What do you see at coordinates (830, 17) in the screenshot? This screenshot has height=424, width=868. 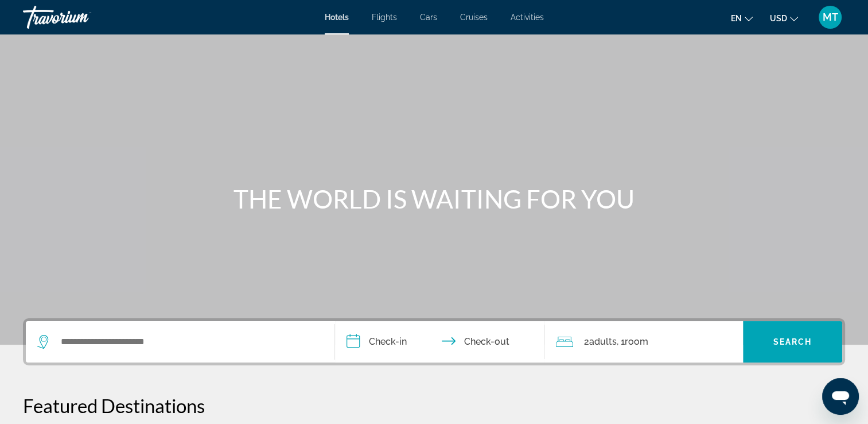 I see `button: User Menu` at bounding box center [830, 17].